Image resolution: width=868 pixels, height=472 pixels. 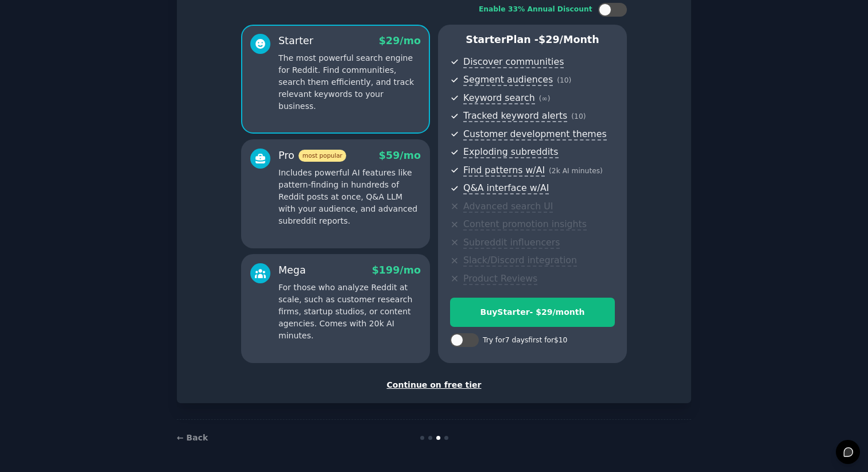 I want to click on span: ( 2k AI minutes ), so click(x=576, y=171).